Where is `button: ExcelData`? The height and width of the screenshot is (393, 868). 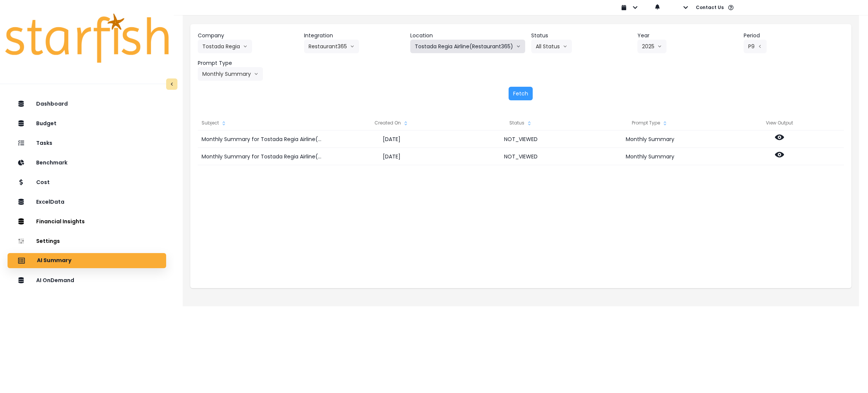
button: ExcelData is located at coordinates (87, 202).